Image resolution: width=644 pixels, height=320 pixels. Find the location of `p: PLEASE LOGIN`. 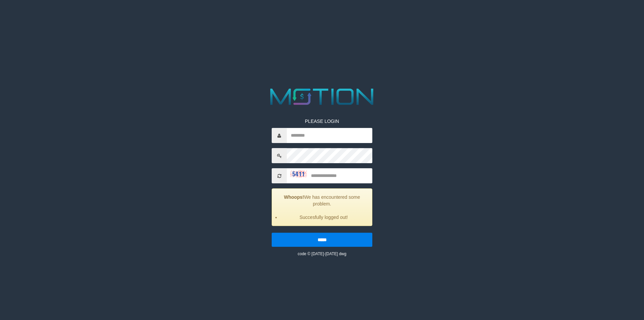

p: PLEASE LOGIN is located at coordinates (322, 121).